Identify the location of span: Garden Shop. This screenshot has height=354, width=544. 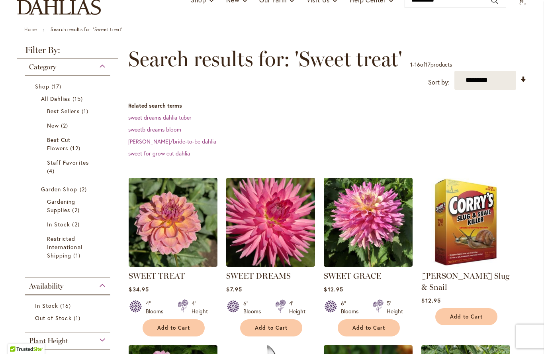
(59, 189).